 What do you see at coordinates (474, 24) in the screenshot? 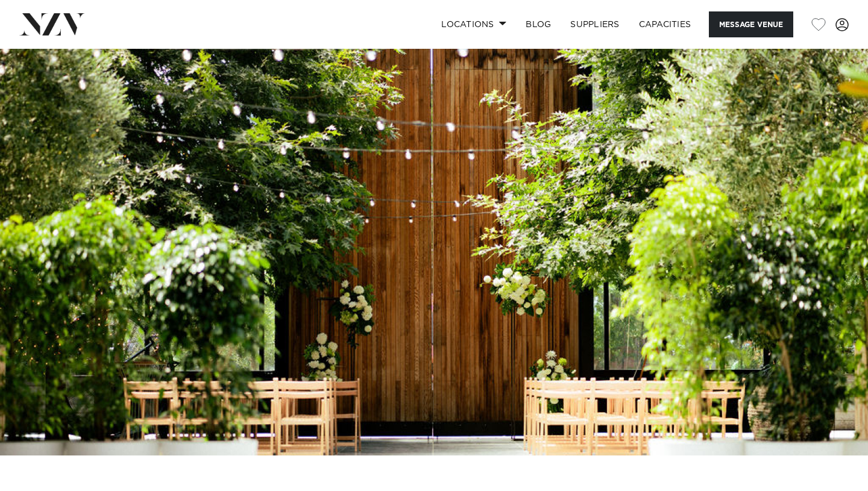
I see `a: Locations` at bounding box center [474, 24].